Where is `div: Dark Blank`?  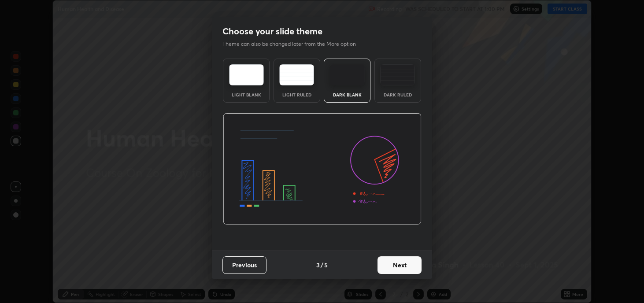 div: Dark Blank is located at coordinates (347, 94).